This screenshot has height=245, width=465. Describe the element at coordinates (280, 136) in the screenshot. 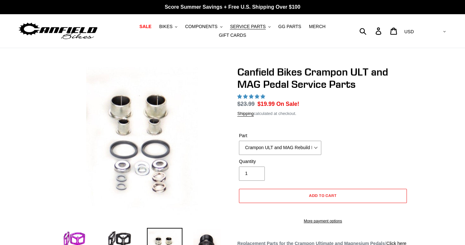

I see `label: Part` at that location.